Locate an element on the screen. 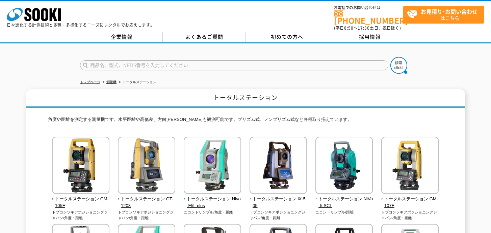  img: トータルステーション iX-505 is located at coordinates (278, 166).